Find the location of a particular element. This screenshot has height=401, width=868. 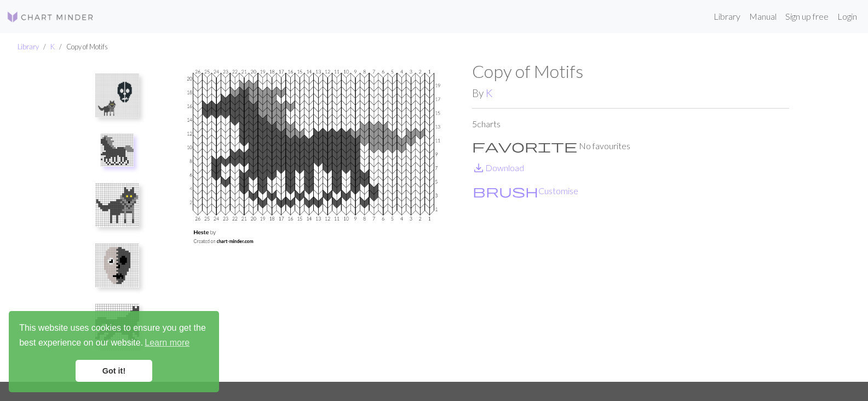

img: Death is located at coordinates (117, 266).